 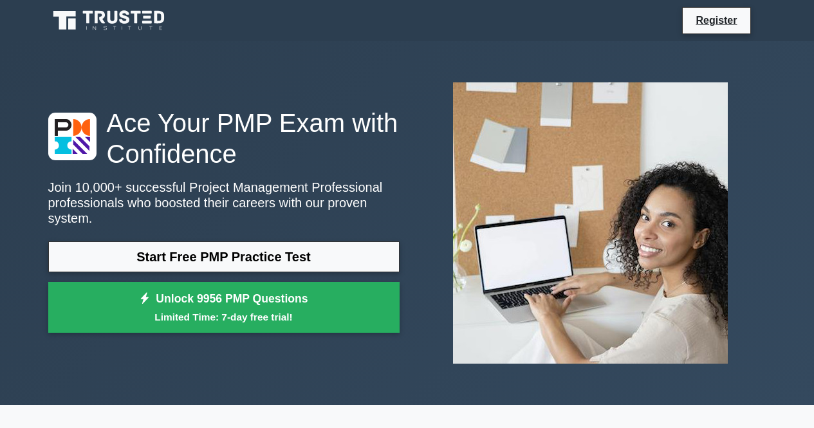 I want to click on a: Unlock 9956 PMP QuestionsLimited Time: 7-day free trial!, so click(x=224, y=308).